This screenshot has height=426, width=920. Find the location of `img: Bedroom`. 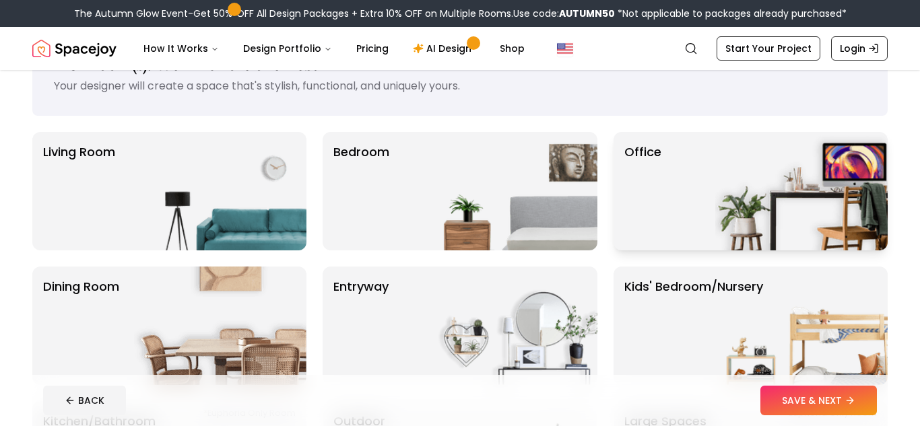

img: Bedroom is located at coordinates (511, 191).